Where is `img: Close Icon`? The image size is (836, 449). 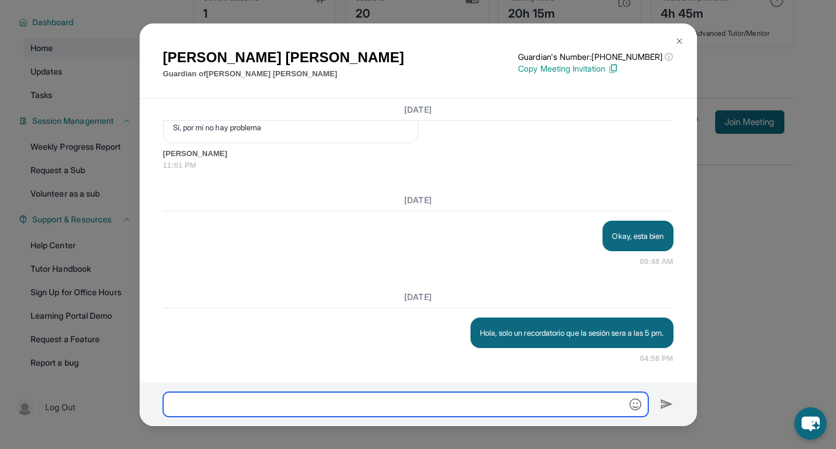 img: Close Icon is located at coordinates (680, 41).